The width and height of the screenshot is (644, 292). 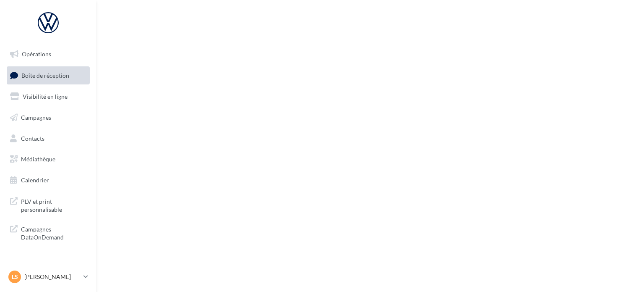 I want to click on a: Boîte de réception, so click(x=48, y=75).